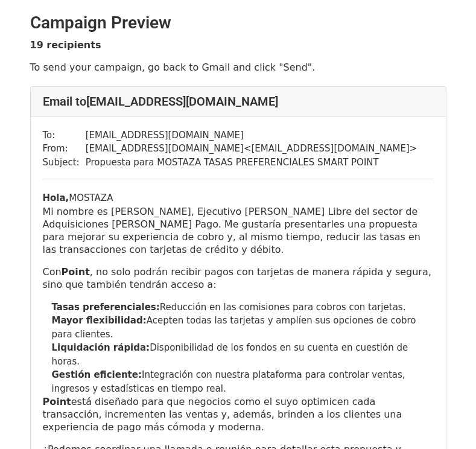 The height and width of the screenshot is (449, 476). What do you see at coordinates (238, 198) in the screenshot?
I see `div: MOSTAZA` at bounding box center [238, 198].